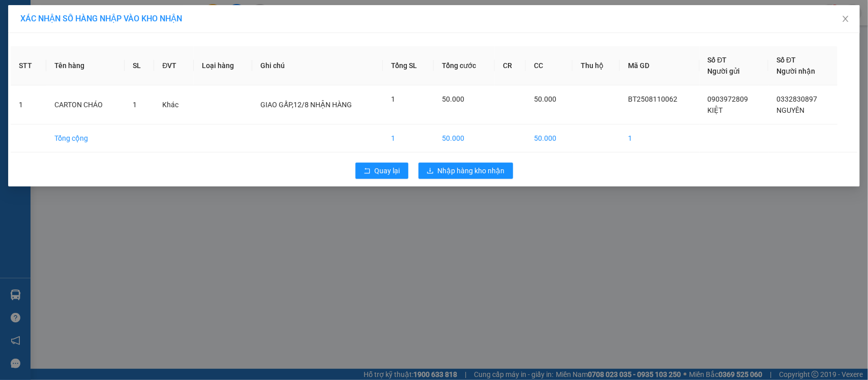  Describe the element at coordinates (659, 65) in the screenshot. I see `th: Mã GD` at that location.